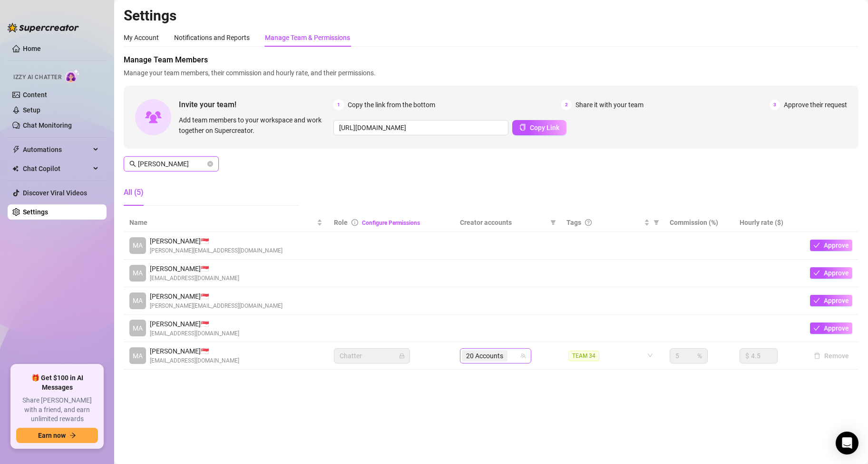 This screenshot has height=464, width=868. Describe the element at coordinates (769, 222) in the screenshot. I see `th: Hourly rate ($)` at that location.